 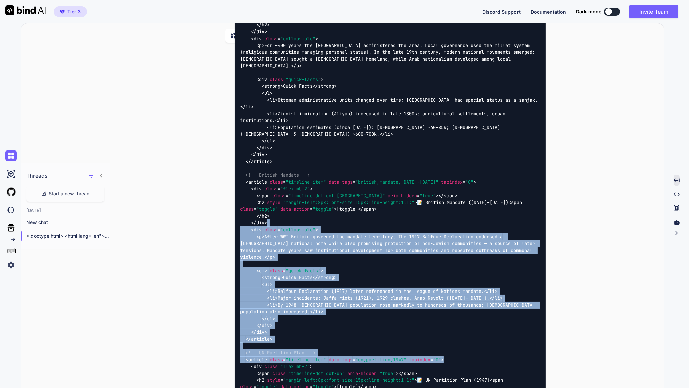 What do you see at coordinates (11, 265) in the screenshot?
I see `img: settings` at bounding box center [11, 265].